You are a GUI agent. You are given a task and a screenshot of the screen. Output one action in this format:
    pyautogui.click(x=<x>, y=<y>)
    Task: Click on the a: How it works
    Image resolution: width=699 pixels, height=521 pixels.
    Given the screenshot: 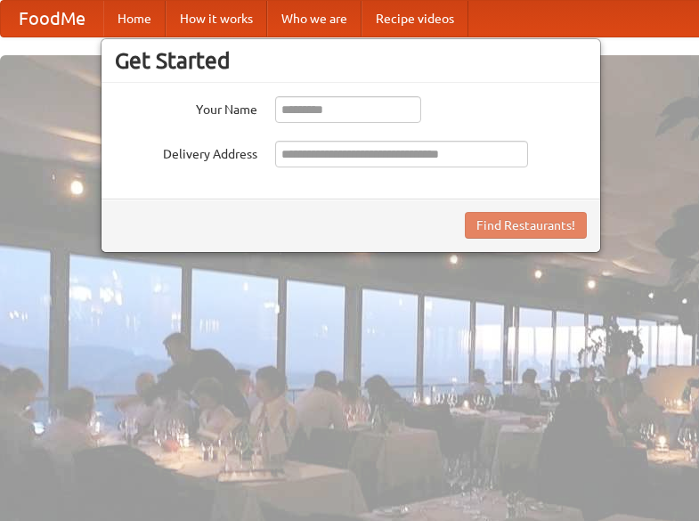 What is the action you would take?
    pyautogui.click(x=216, y=19)
    